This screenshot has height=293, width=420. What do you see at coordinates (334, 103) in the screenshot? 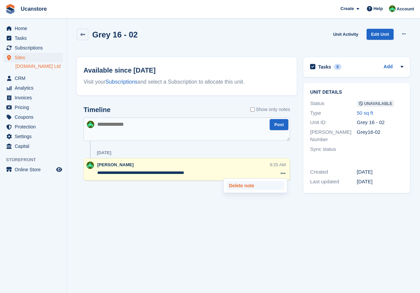
I see `div: Status` at bounding box center [334, 103].